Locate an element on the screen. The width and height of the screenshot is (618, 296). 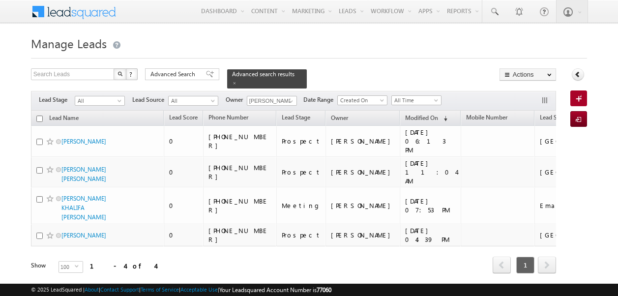
span: 1 is located at coordinates (525, 265).